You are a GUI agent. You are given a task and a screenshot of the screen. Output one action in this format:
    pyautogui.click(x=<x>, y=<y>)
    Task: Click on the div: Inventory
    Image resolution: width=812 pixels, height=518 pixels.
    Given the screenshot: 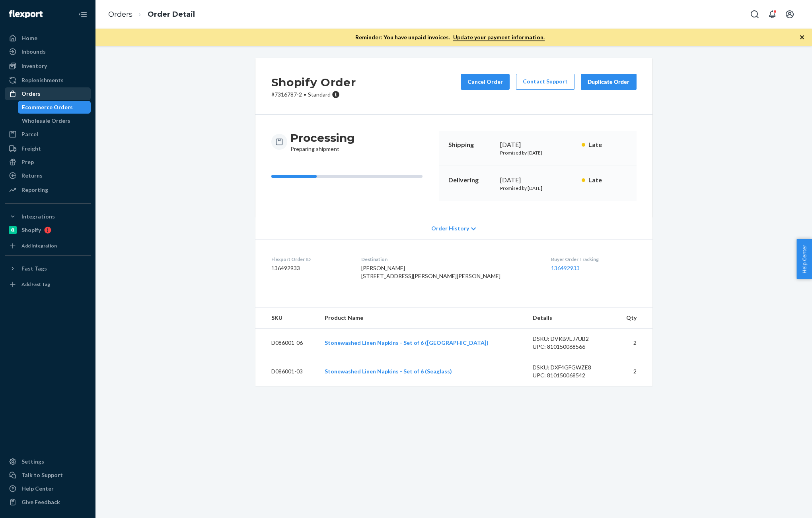 What is the action you would take?
    pyautogui.click(x=34, y=66)
    